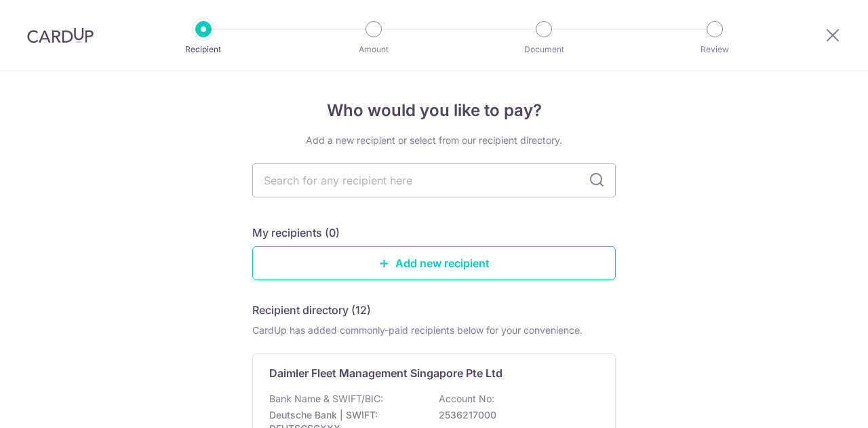  Describe the element at coordinates (434, 330) in the screenshot. I see `div: CardUp has added commonly-paid recipients below for your convenience.` at that location.